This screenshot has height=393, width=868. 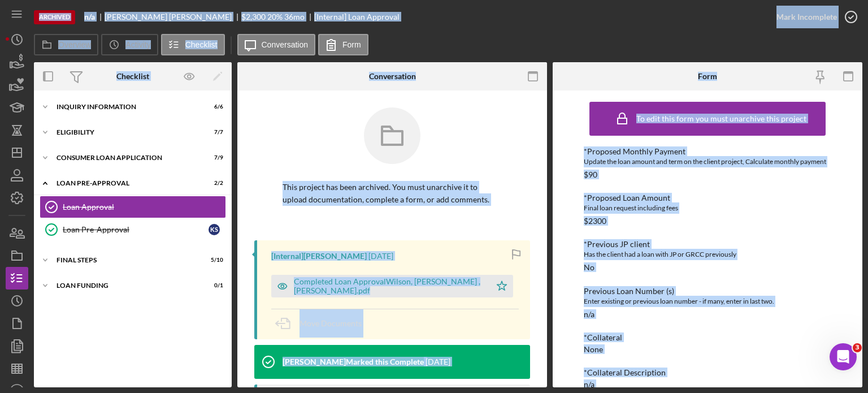 I want to click on button: Conversation, so click(x=276, y=44).